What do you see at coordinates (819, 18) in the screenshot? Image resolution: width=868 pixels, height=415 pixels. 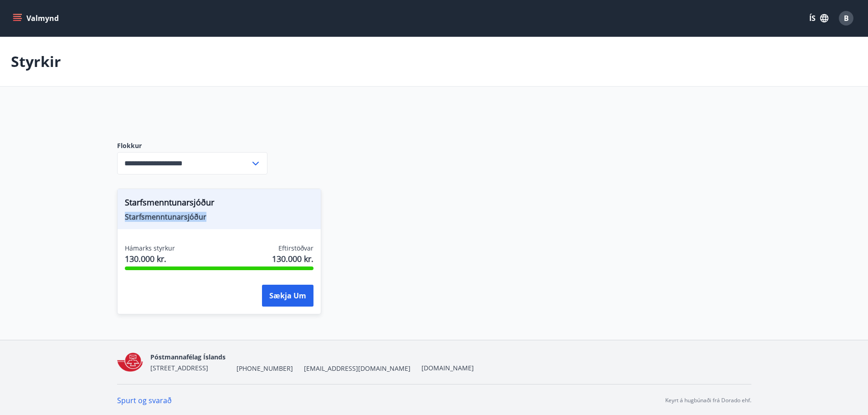 I see `button: ÍS` at bounding box center [819, 18].